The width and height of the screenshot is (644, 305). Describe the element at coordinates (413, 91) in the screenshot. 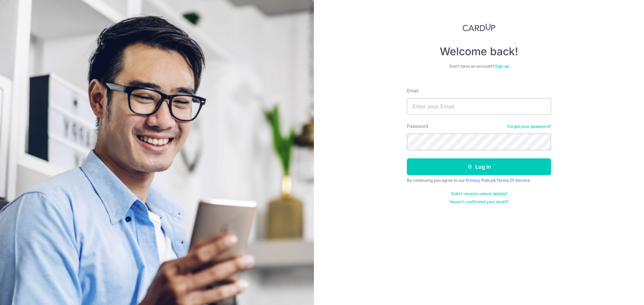

I see `label: Email` at that location.